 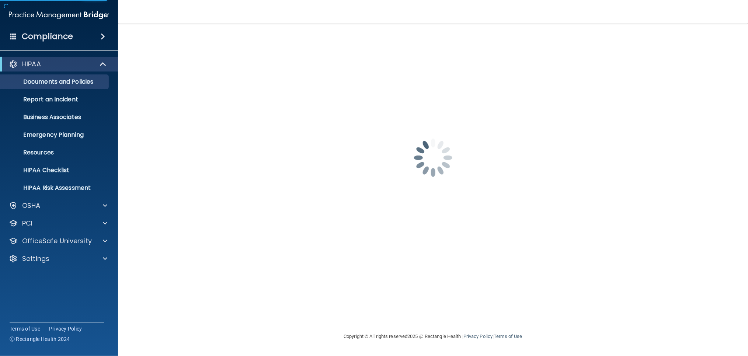 I want to click on p: Settings, so click(x=36, y=259).